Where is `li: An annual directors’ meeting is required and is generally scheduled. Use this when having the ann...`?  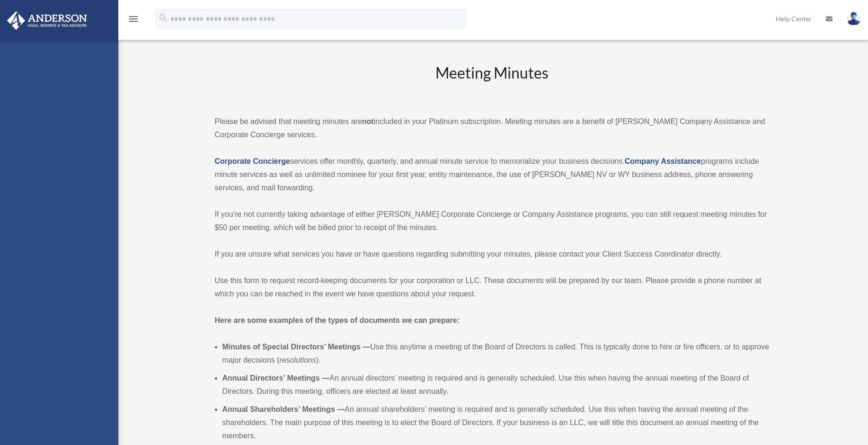 li: An annual directors’ meeting is required and is generally scheduled. Use this when having the ann... is located at coordinates (496, 385).